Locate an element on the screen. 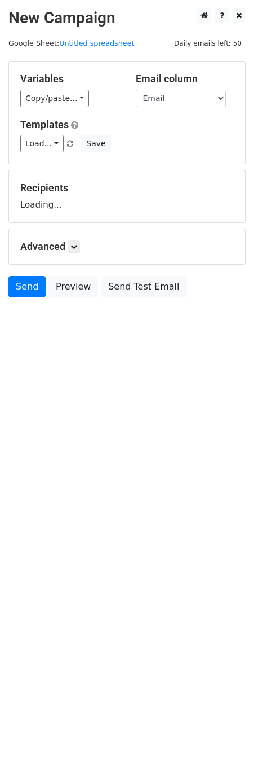  a: Send is located at coordinates (27, 287).